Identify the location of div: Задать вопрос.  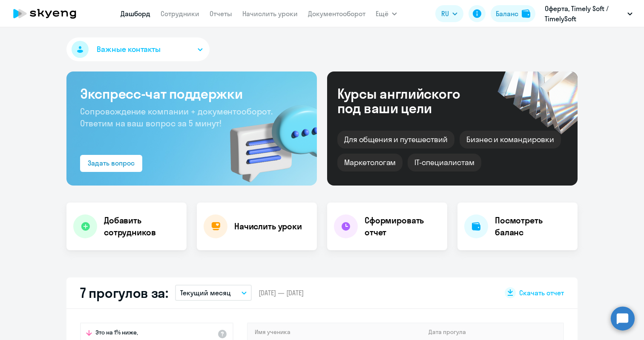
(111, 163).